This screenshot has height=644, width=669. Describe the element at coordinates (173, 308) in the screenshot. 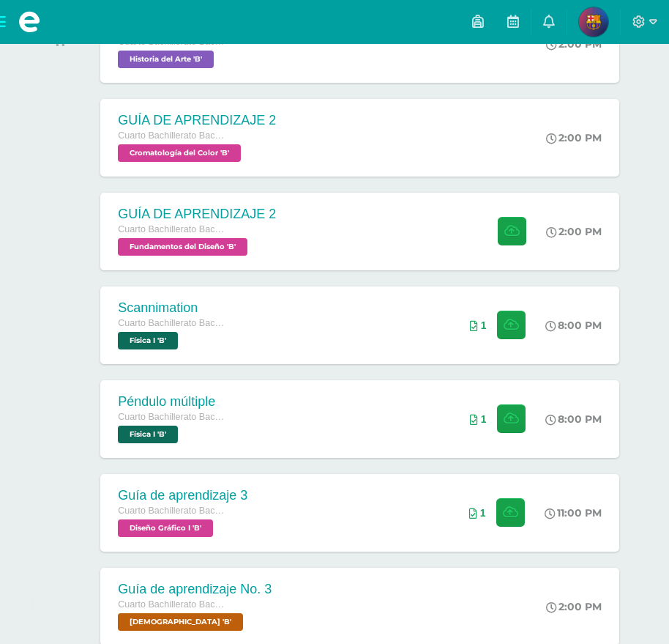

I see `div: Scannimation` at that location.